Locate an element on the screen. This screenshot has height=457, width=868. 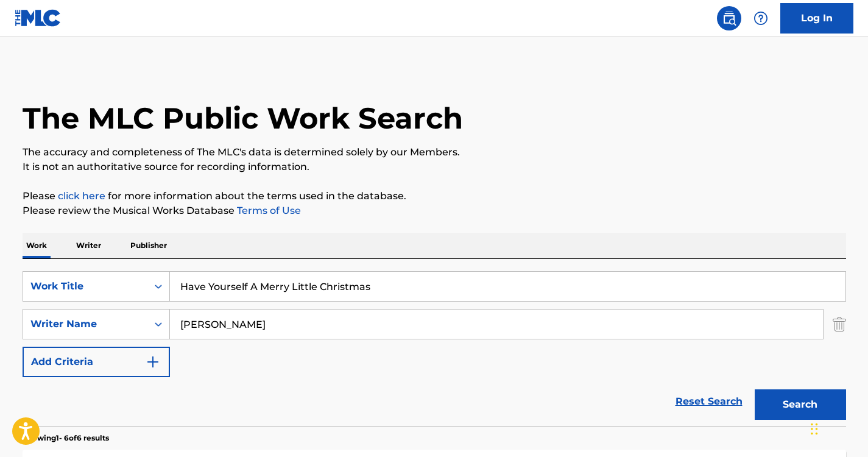
div: Help is located at coordinates (761, 18).